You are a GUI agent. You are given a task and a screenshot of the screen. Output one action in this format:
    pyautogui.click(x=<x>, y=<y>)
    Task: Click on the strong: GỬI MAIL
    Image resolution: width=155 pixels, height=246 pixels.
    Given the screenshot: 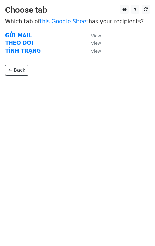 What is the action you would take?
    pyautogui.click(x=18, y=36)
    